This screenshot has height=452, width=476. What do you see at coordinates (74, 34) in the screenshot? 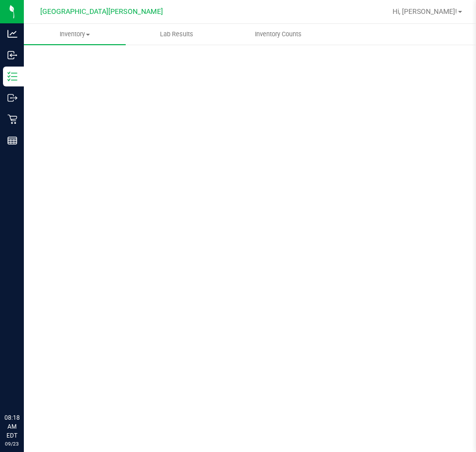
I see `a: Inventory` at bounding box center [74, 34].